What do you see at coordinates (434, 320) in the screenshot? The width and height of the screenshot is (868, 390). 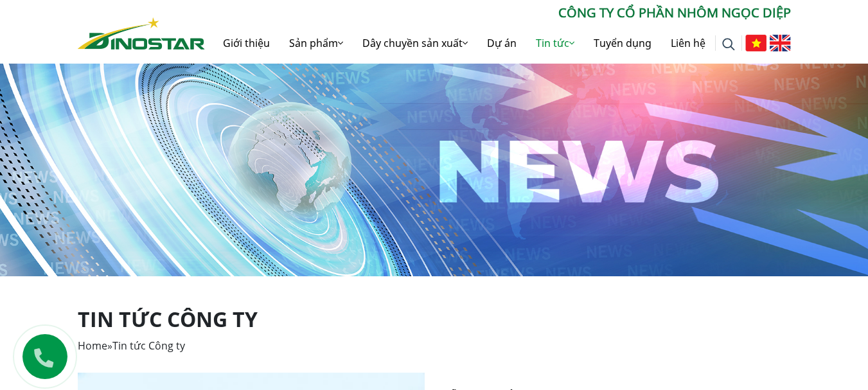 I see `h1: Tin tức Công ty` at bounding box center [434, 320].